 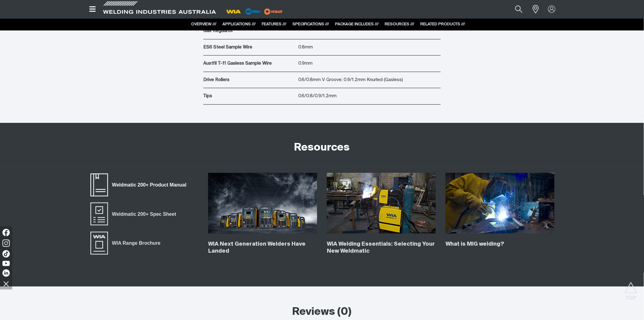 I want to click on a: Weldmatic 200+ Spec Sheet, so click(x=135, y=214).